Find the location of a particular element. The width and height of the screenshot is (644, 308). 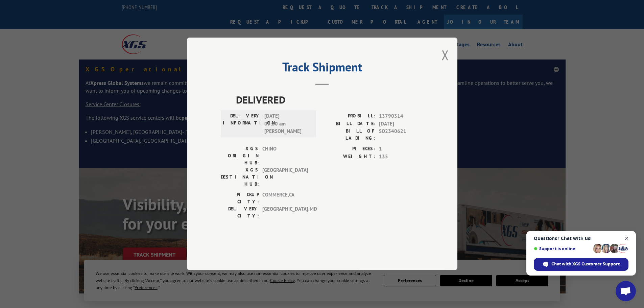

label: XGS ORIGIN HUB: is located at coordinates (240, 156).